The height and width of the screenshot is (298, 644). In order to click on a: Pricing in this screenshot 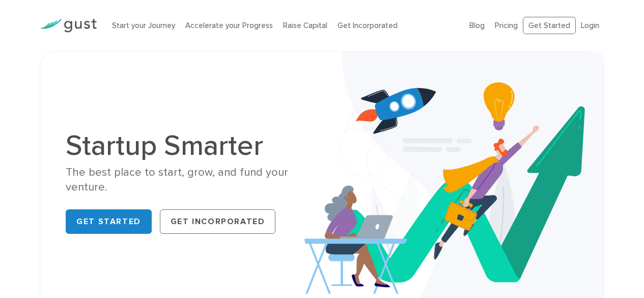, I will do `click(506, 26)`.